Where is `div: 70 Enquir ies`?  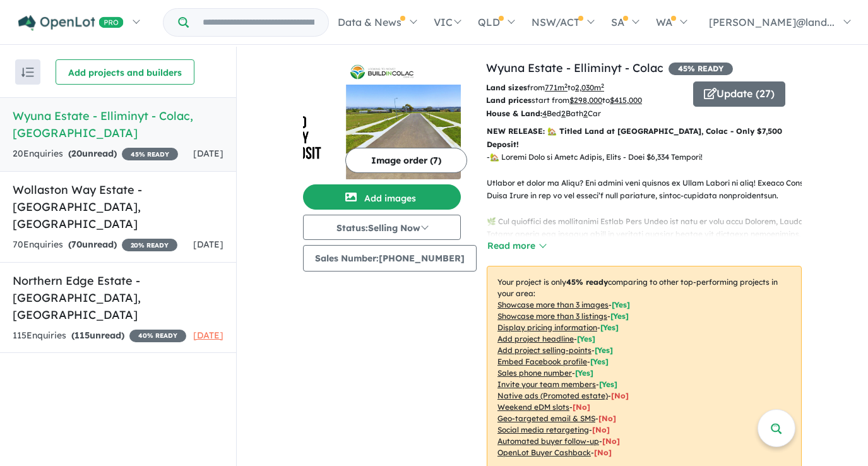
div: 70 Enquir ies is located at coordinates (95, 245).